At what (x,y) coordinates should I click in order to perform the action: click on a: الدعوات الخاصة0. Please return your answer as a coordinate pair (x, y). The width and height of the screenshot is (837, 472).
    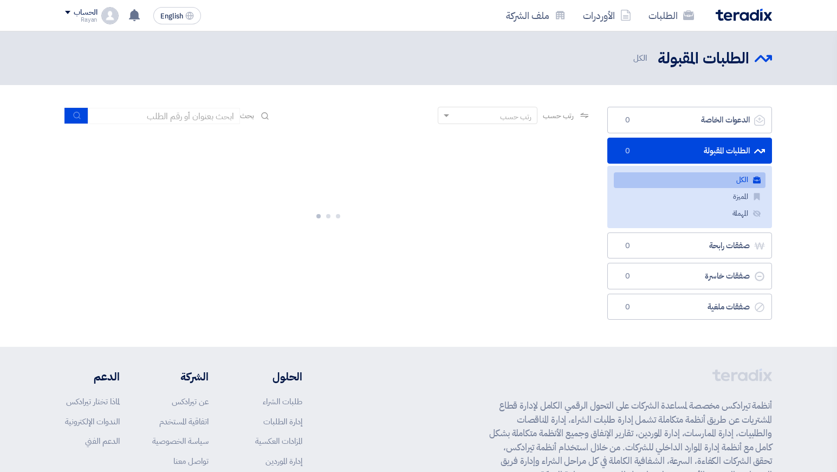
    Looking at the image, I should click on (690, 120).